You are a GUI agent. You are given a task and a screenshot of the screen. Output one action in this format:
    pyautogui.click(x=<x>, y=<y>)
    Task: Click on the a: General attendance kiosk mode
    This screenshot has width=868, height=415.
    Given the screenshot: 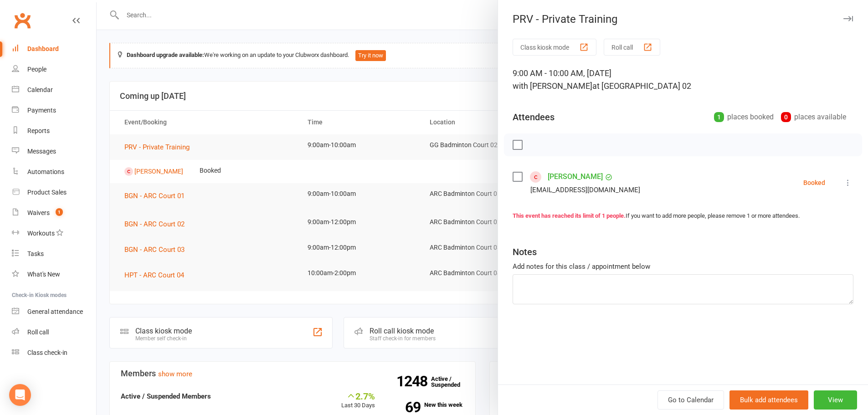 What is the action you would take?
    pyautogui.click(x=54, y=311)
    